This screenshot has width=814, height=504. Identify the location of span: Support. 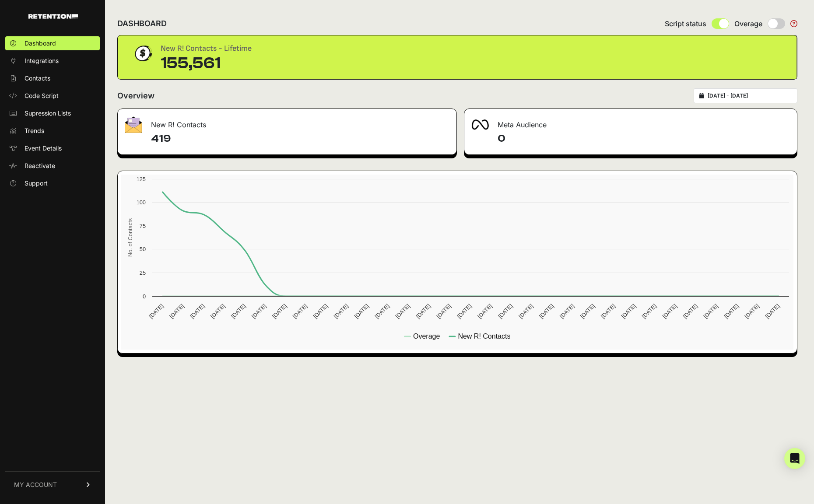
(36, 184).